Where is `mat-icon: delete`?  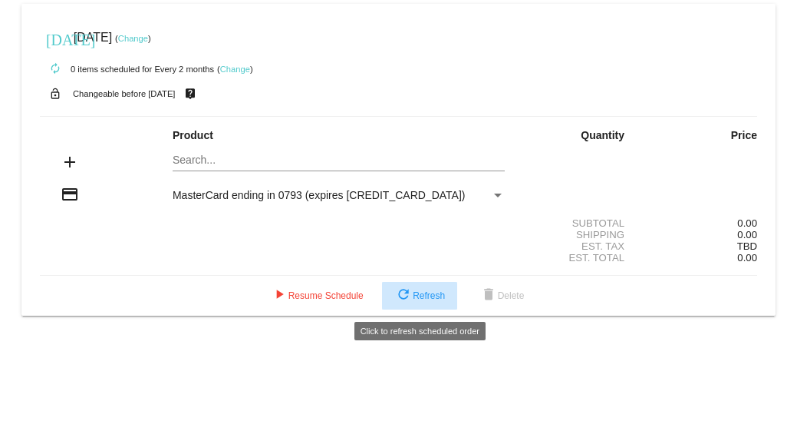
mat-icon: delete is located at coordinates (489, 295).